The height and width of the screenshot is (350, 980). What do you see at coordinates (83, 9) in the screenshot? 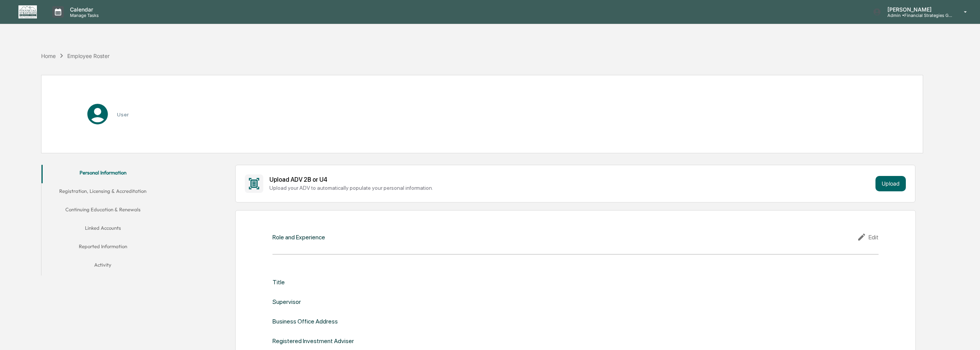
I see `p: Calendar` at bounding box center [83, 9].